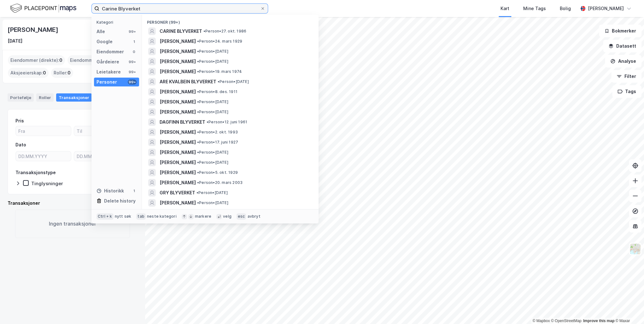  Describe the element at coordinates (203, 216) in the screenshot. I see `div: markere` at that location.